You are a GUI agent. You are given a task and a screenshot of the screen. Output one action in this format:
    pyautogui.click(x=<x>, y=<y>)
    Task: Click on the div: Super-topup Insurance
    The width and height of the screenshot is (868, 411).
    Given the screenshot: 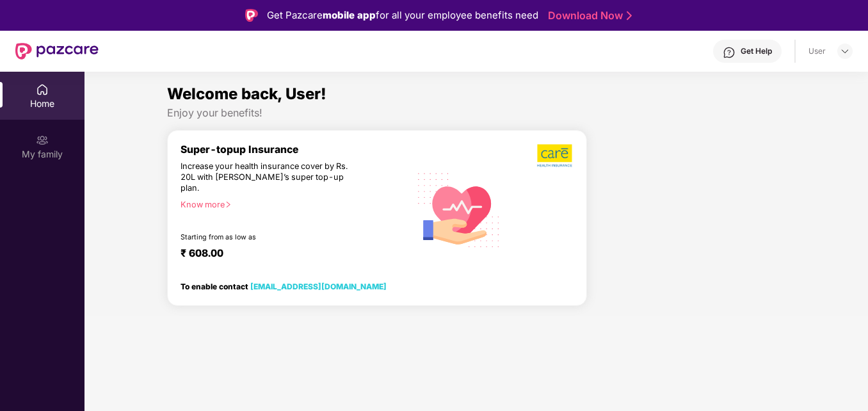 What is the action you would take?
    pyautogui.click(x=295, y=149)
    